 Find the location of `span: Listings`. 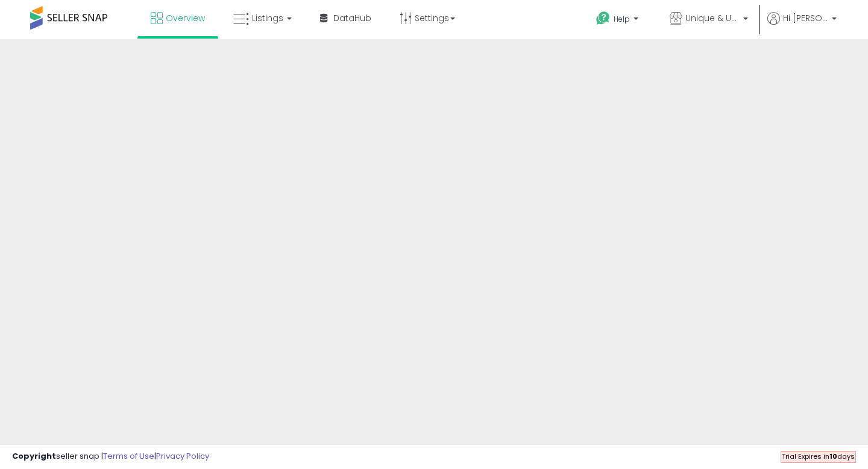

span: Listings is located at coordinates (268, 18).